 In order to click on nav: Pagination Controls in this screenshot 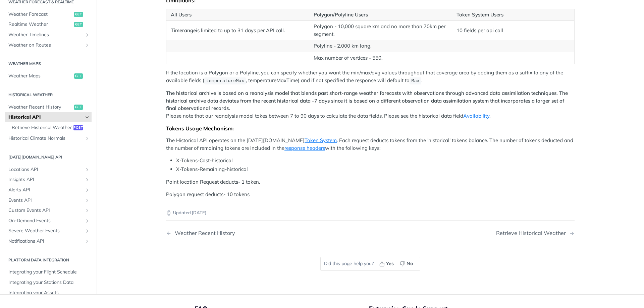, I will do `click(370, 233)`.